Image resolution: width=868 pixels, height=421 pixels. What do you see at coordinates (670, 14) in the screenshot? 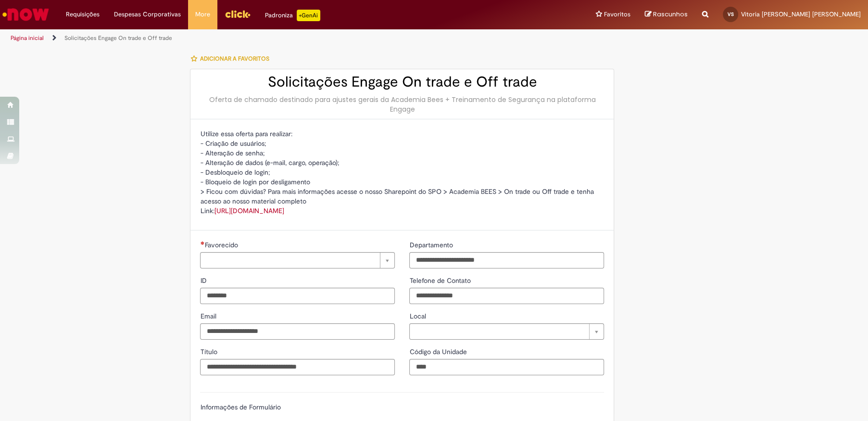
I see `span: Rascunhos` at bounding box center [670, 14].